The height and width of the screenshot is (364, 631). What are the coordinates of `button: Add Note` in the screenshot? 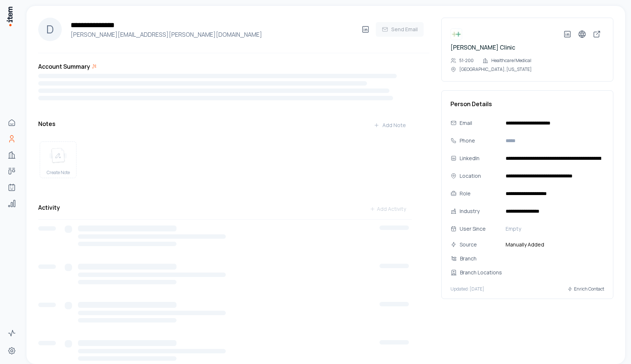 It's located at (390, 125).